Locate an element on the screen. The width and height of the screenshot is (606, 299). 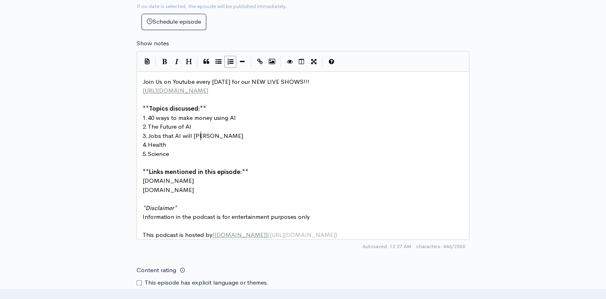
span: Health is located at coordinates (157, 144).